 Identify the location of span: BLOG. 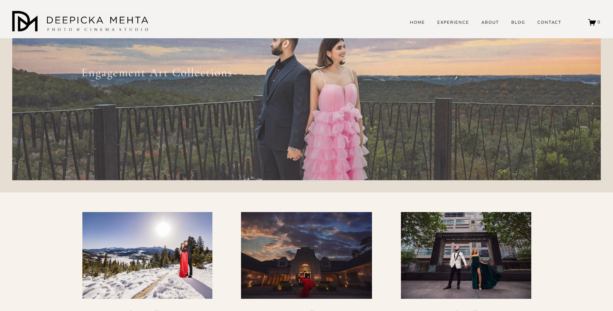
(518, 23).